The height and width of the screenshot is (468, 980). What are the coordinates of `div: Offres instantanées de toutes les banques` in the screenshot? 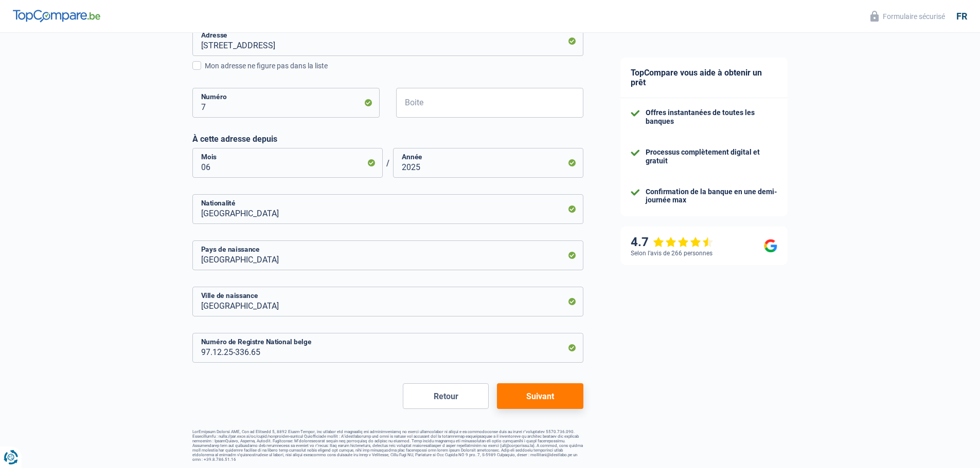 It's located at (712, 117).